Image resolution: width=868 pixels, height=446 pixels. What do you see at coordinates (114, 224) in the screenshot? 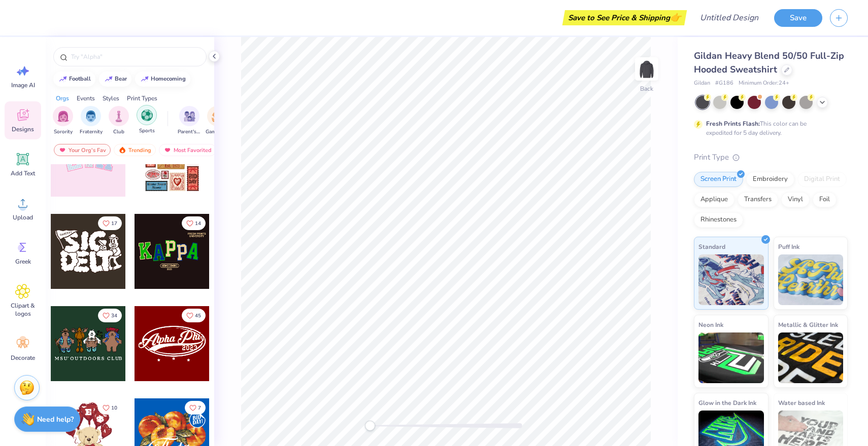
I see `span: 17` at bounding box center [114, 224].